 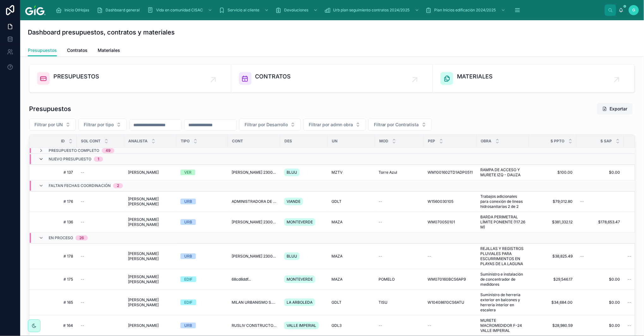 What do you see at coordinates (302, 325) in the screenshot?
I see `span: VALLE IMPERIAL` at bounding box center [302, 325].